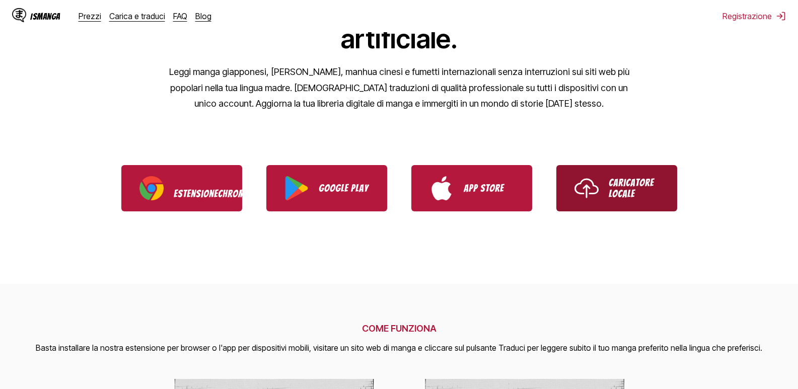 The height and width of the screenshot is (389, 798). What do you see at coordinates (180, 16) in the screenshot?
I see `font: FAQ` at bounding box center [180, 16].